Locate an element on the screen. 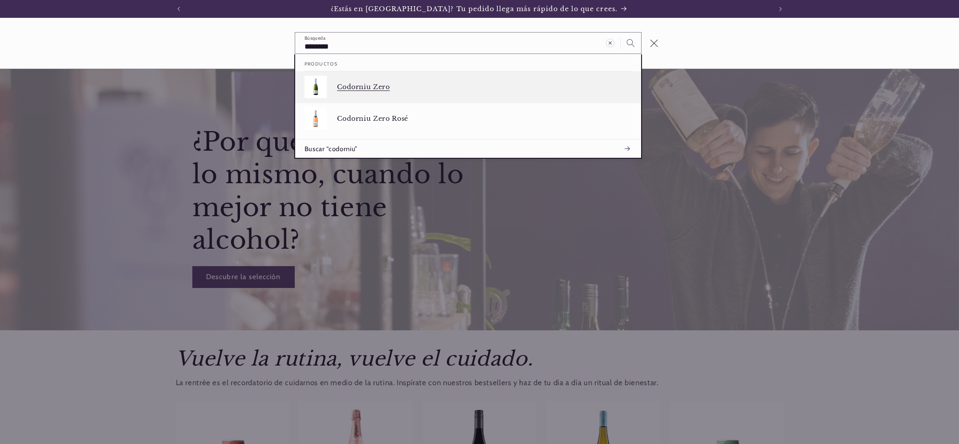  p: Codorniu Zero Rosé is located at coordinates (484, 118).